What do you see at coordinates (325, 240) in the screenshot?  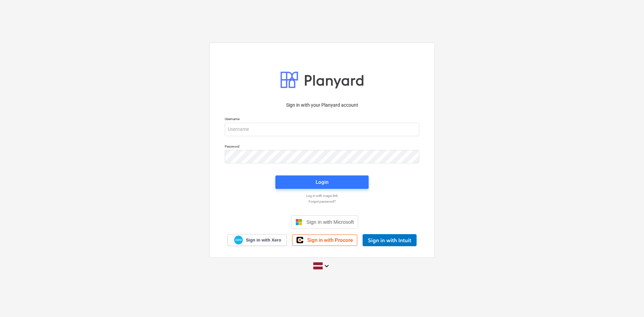 I see `a: Sign in with Procore` at bounding box center [325, 240].